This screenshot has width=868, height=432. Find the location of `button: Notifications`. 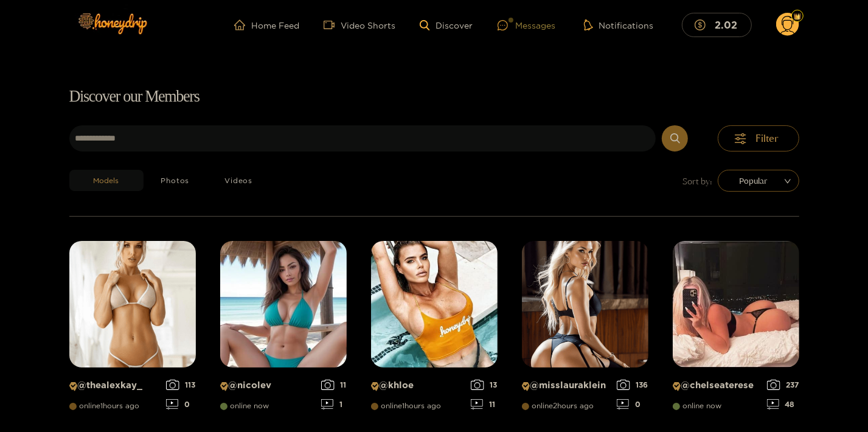

button: Notifications is located at coordinates (618, 25).